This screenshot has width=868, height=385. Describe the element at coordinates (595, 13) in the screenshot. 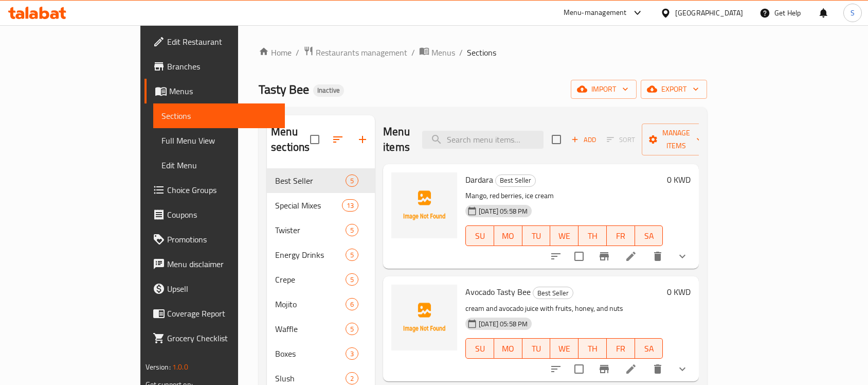

I see `div: Menu-management` at that location.